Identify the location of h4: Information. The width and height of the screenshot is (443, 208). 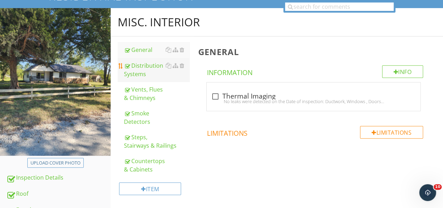
(315, 71).